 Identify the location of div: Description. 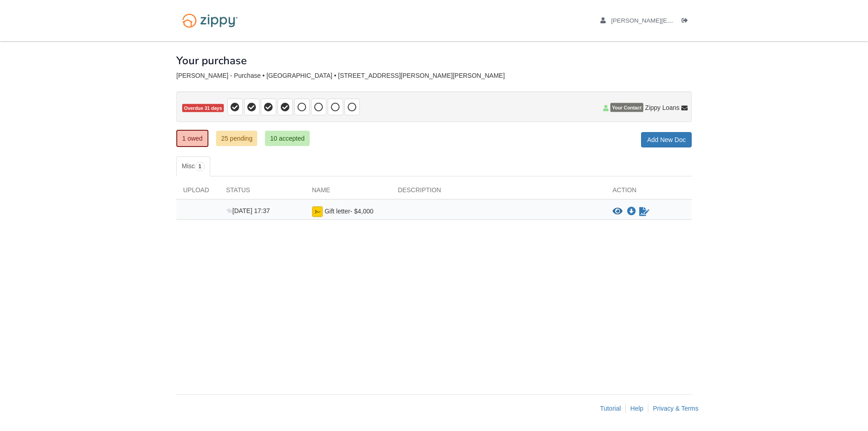
(498, 192).